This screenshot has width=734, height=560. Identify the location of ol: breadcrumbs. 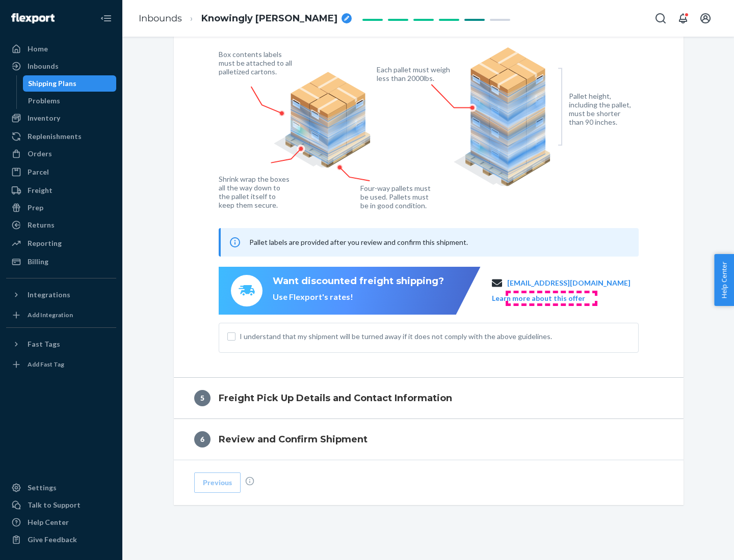
(245, 18).